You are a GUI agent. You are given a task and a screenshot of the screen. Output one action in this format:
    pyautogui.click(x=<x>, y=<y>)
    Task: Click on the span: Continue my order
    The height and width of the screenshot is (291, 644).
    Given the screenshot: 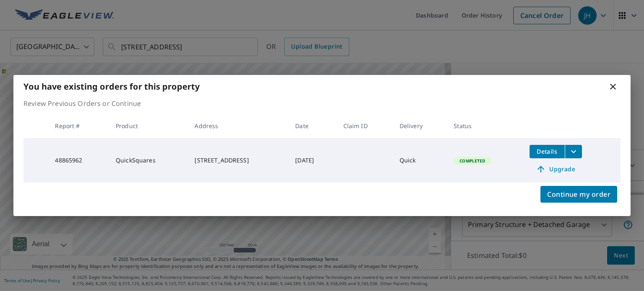 What is the action you would take?
    pyautogui.click(x=579, y=195)
    